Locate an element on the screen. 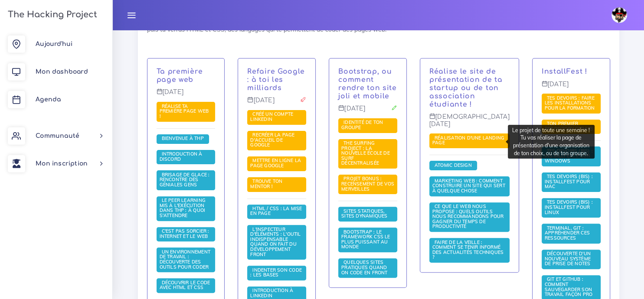 The width and height of the screenshot is (644, 299). span: Indenter son code : les bases is located at coordinates (276, 272).